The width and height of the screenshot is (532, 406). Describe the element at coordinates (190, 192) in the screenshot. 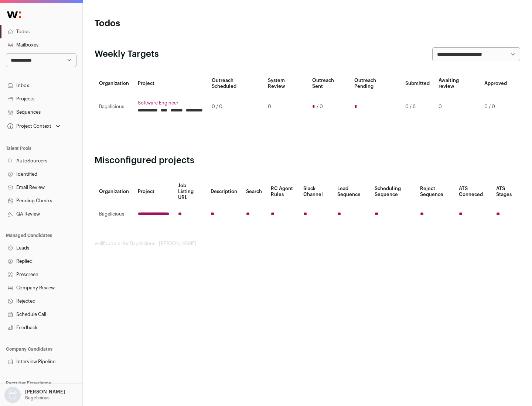

I see `th: Job Listing URL` at that location.